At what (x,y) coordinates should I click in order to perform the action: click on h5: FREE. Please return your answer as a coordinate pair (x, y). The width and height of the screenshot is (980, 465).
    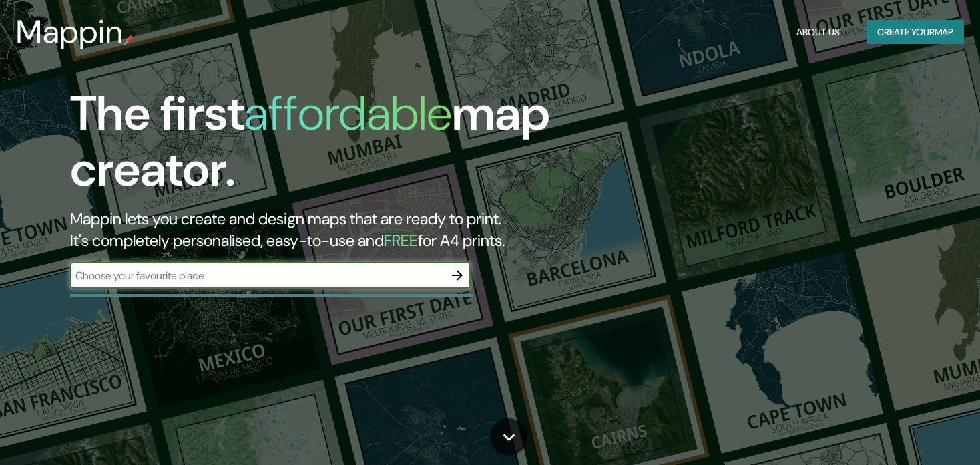
    Looking at the image, I should click on (401, 240).